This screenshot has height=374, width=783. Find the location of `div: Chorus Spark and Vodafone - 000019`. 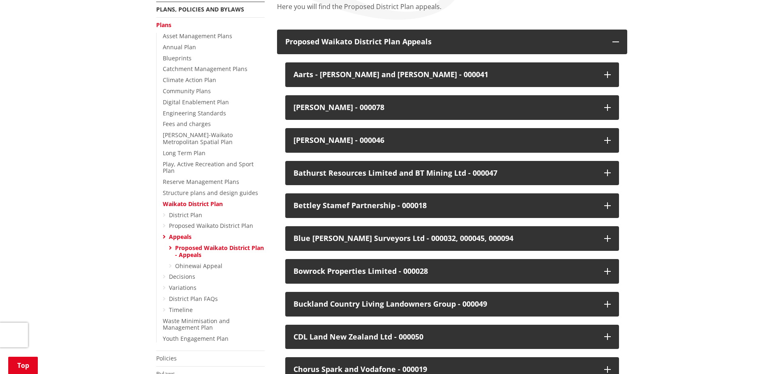

div: Chorus Spark and Vodafone - 000019 is located at coordinates (445, 370).